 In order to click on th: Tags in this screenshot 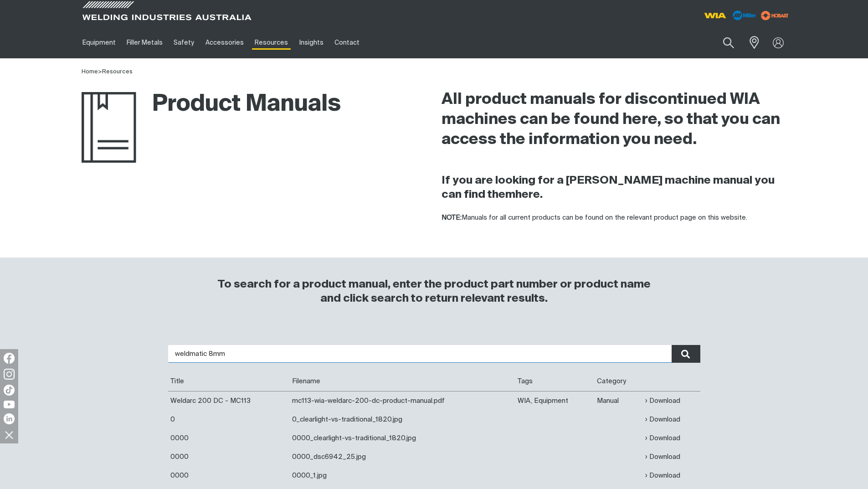, I will do `click(555, 381)`.